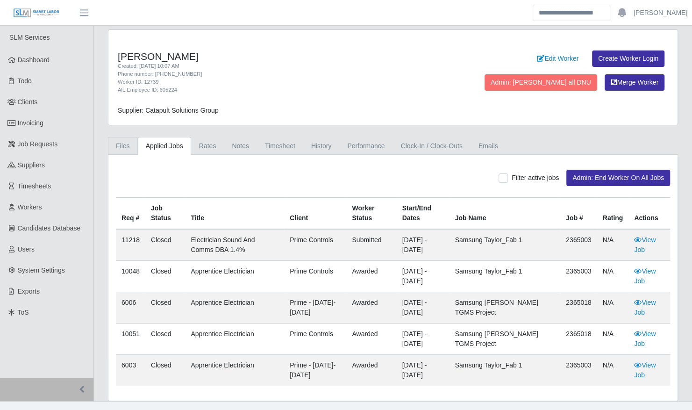 This screenshot has height=410, width=692. I want to click on span: Job Requests, so click(38, 144).